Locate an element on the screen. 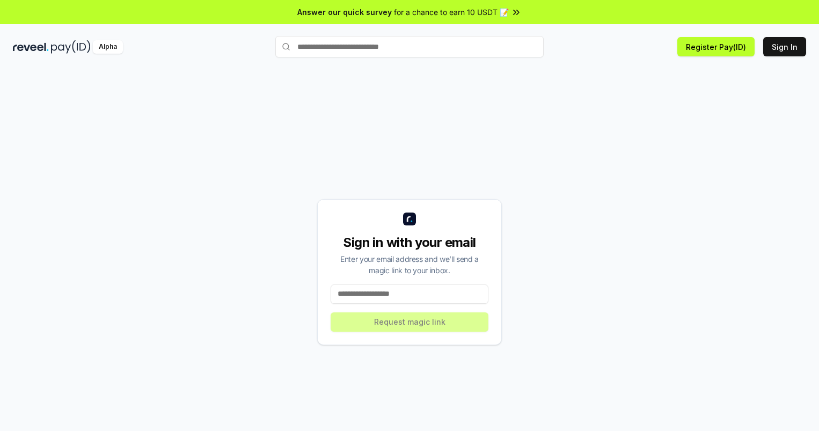 This screenshot has width=819, height=431. span: for a chance to earn 10 USDT 📝 is located at coordinates (451, 12).